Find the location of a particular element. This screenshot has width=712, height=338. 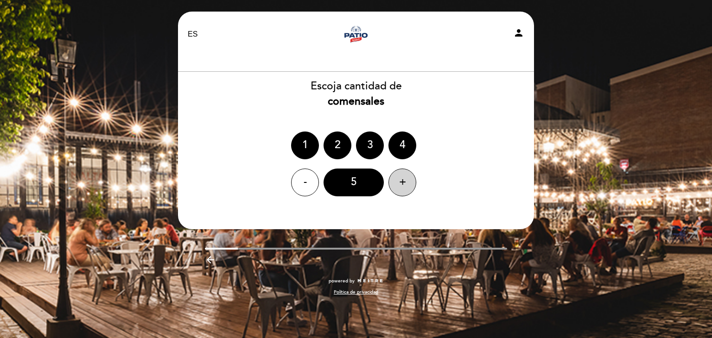

a: powered by is located at coordinates (356, 281).